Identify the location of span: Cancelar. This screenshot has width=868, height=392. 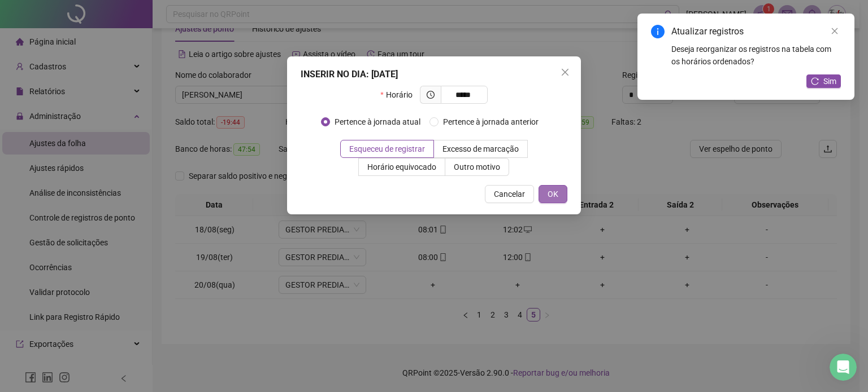
(509, 194).